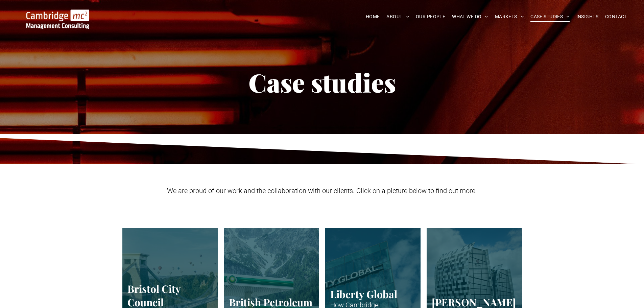 The width and height of the screenshot is (644, 308). Describe the element at coordinates (470, 17) in the screenshot. I see `a: WHAT WE DO` at that location.